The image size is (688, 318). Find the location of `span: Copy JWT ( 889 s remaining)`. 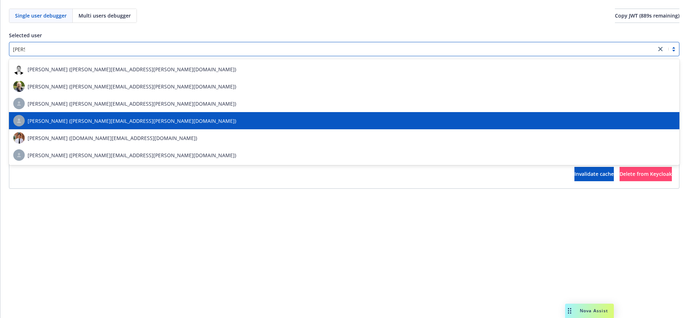

span: Copy JWT ( 889 s remaining) is located at coordinates (647, 15).